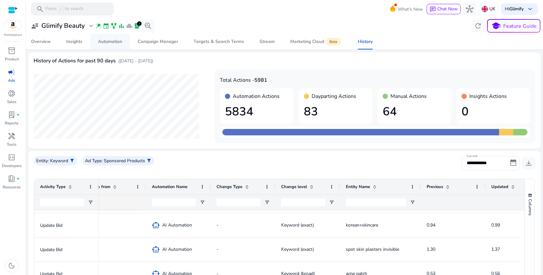  Describe the element at coordinates (42, 161) in the screenshot. I see `p: Entity` at that location.